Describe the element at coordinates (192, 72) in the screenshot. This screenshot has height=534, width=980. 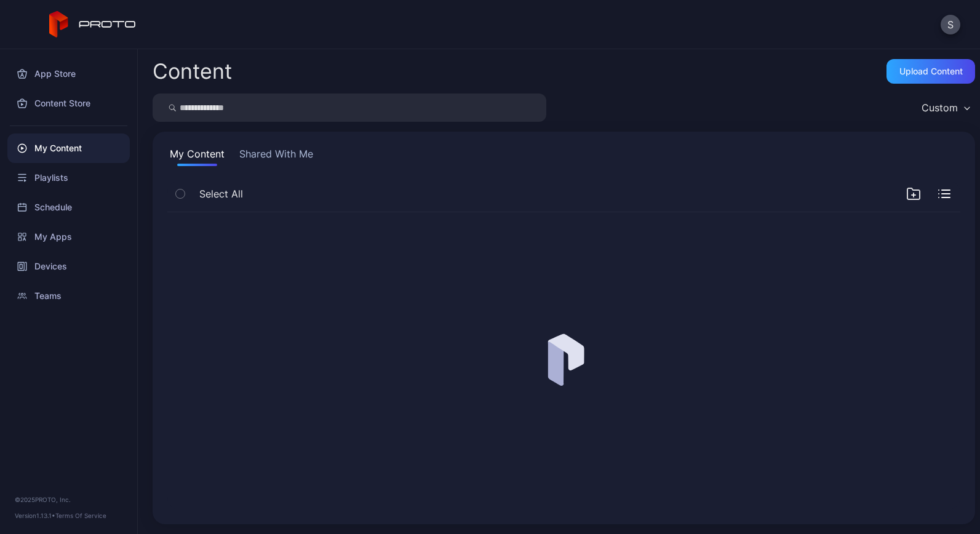
I see `div: Content` at that location.